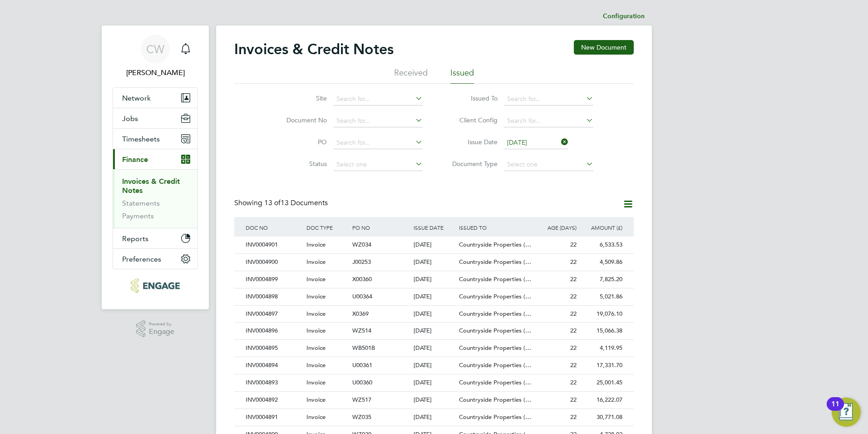 The height and width of the screenshot is (434, 868). Describe the element at coordinates (130, 118) in the screenshot. I see `span: Jobs` at that location.